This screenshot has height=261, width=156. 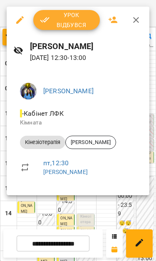 I want to click on button: Урок відбувся, so click(x=66, y=20).